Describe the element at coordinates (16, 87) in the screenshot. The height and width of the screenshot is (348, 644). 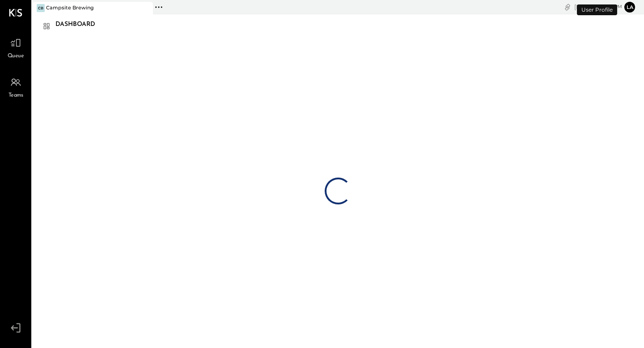
I see `a: Teams` at that location.